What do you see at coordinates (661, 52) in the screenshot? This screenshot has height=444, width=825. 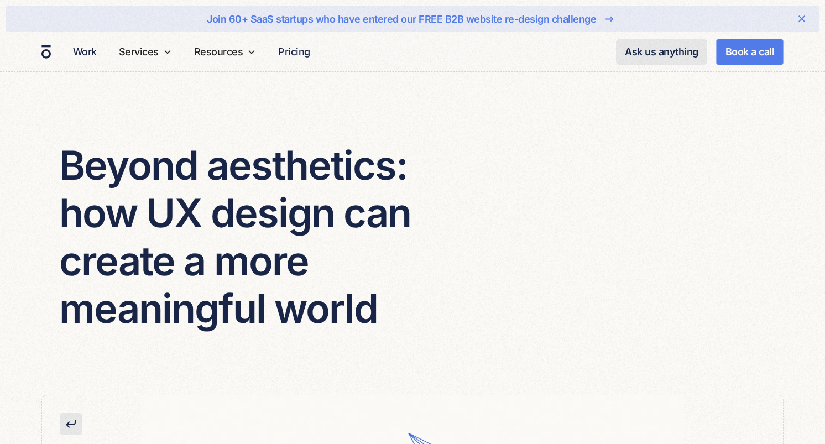 I see `a: Ask us anything` at bounding box center [661, 52].